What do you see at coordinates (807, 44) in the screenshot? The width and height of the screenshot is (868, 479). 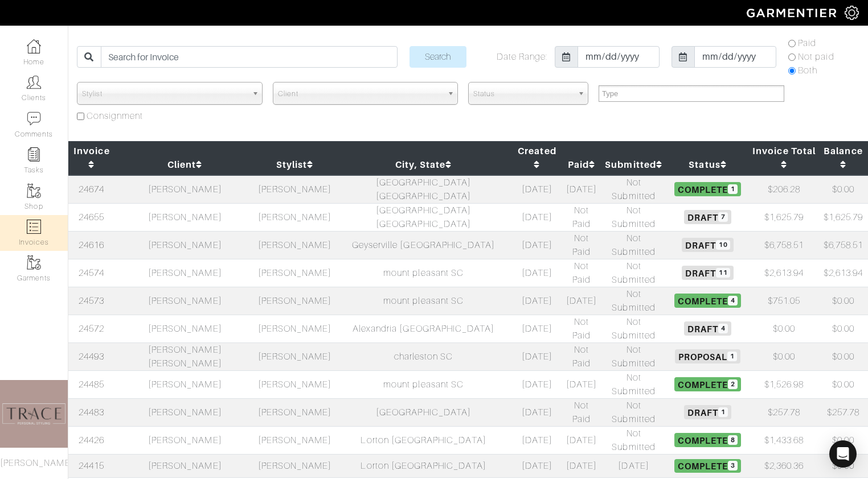 I see `label: Paid` at bounding box center [807, 44].